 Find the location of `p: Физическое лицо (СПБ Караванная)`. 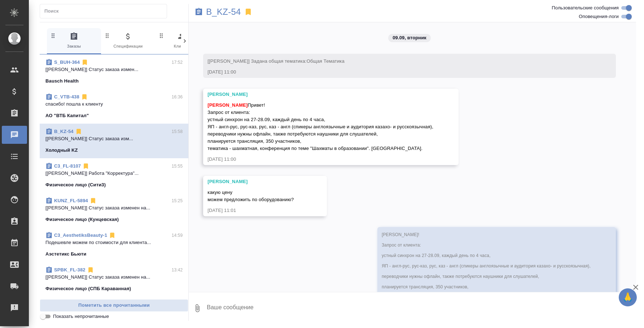

p: Физическое лицо (СПБ Караванная) is located at coordinates (88, 288).